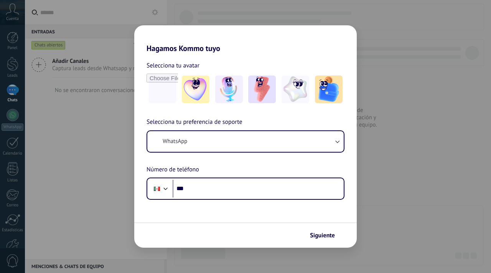 Image resolution: width=491 pixels, height=273 pixels. Describe the element at coordinates (196, 89) in the screenshot. I see `img: -1.jpeg` at that location.